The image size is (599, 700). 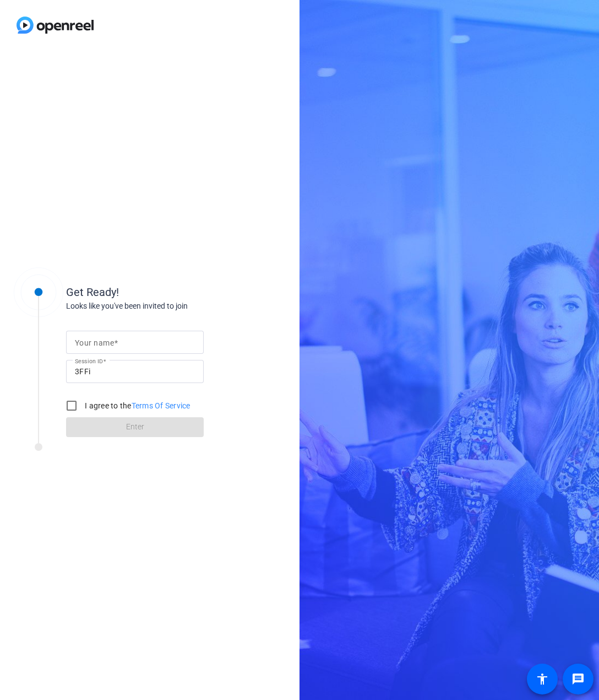 What do you see at coordinates (160, 406) in the screenshot?
I see `a: Terms Of Service` at bounding box center [160, 406].